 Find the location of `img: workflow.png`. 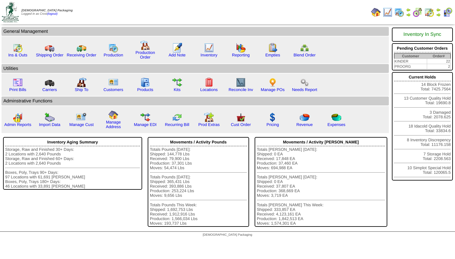

img: workflow.png is located at coordinates (305, 82).